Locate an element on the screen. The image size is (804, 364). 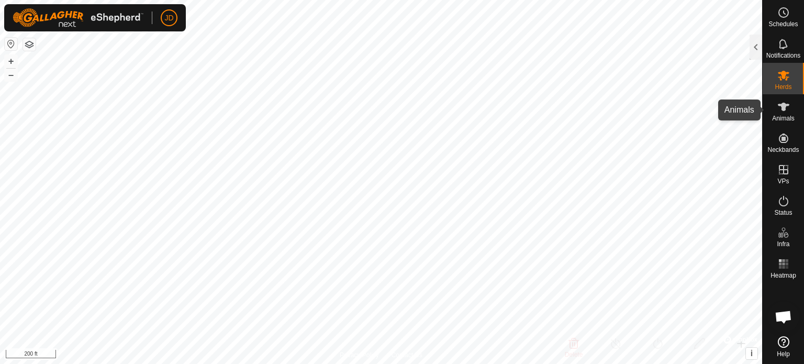
span: Animals is located at coordinates (783, 118).